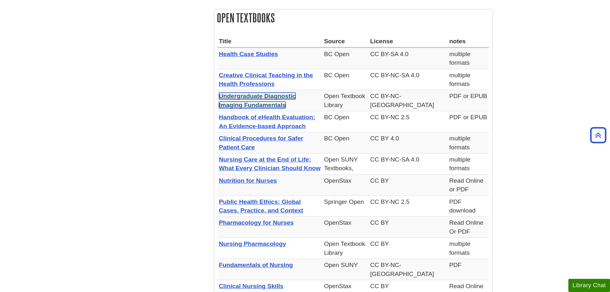 The height and width of the screenshot is (292, 610). Describe the element at coordinates (249, 54) in the screenshot. I see `a: Health Case Studies` at that location.